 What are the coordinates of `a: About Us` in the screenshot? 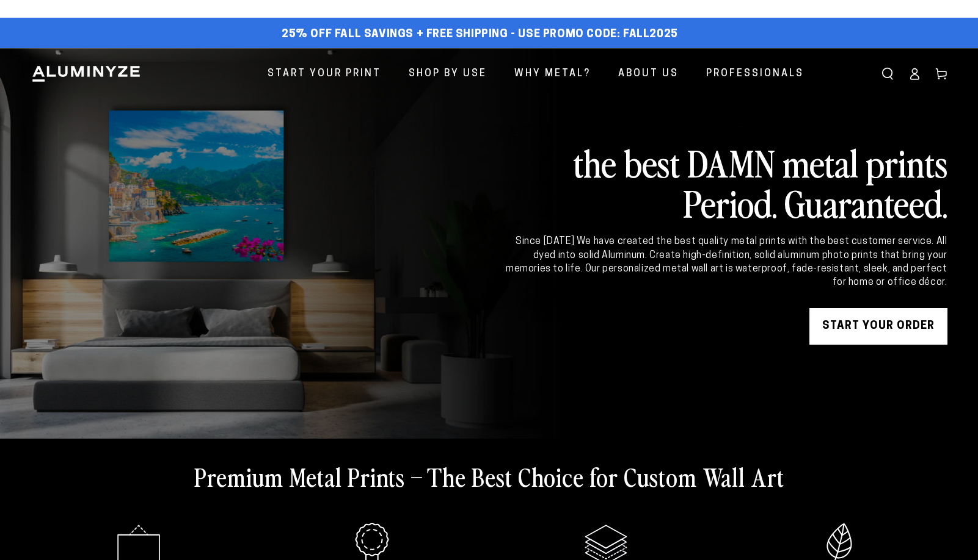 It's located at (648, 74).